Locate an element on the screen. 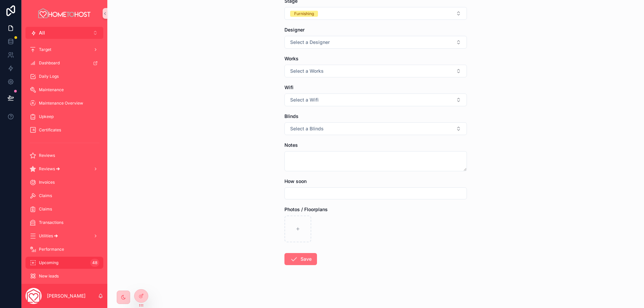  a: Certificates is located at coordinates (65, 130).